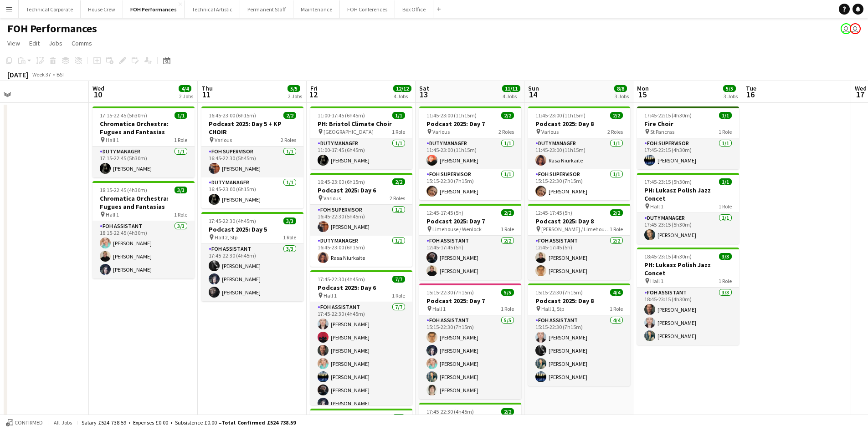 Image resolution: width=868 pixels, height=430 pixels. I want to click on div: BST, so click(61, 74).